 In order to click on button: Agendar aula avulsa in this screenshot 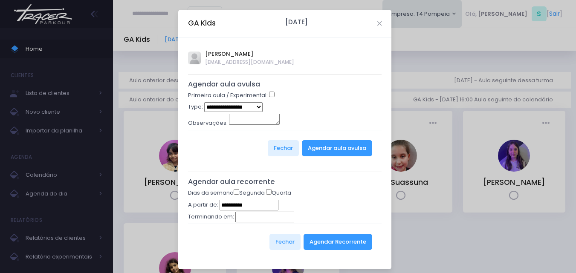, I will do `click(337, 148)`.